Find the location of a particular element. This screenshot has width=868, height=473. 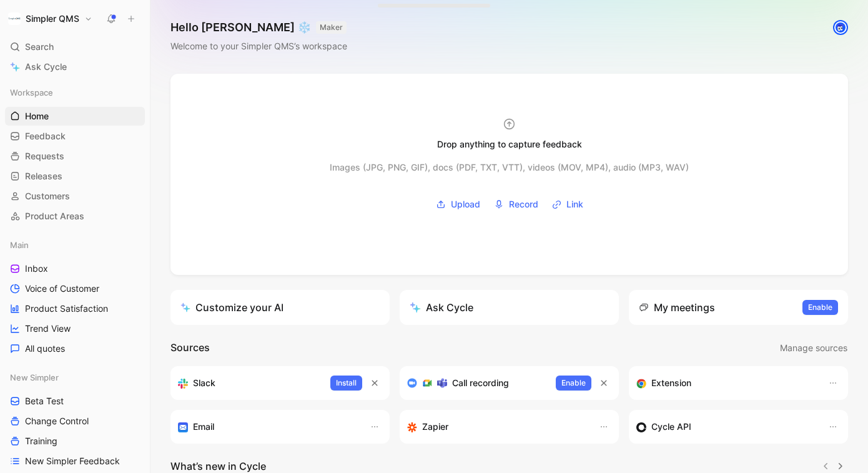

span: New Simpler Feedback is located at coordinates (72, 461).